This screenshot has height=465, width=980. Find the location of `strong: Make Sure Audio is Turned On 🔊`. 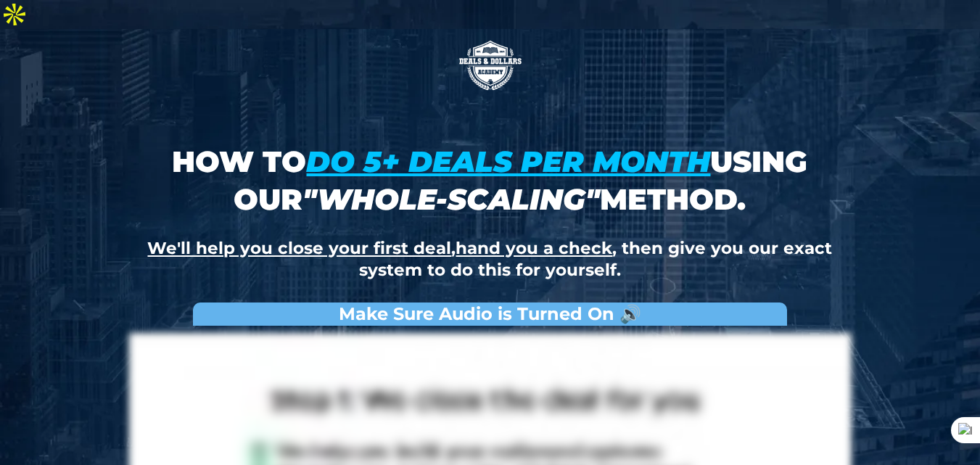

strong: Make Sure Audio is Turned On 🔊 is located at coordinates (490, 313).